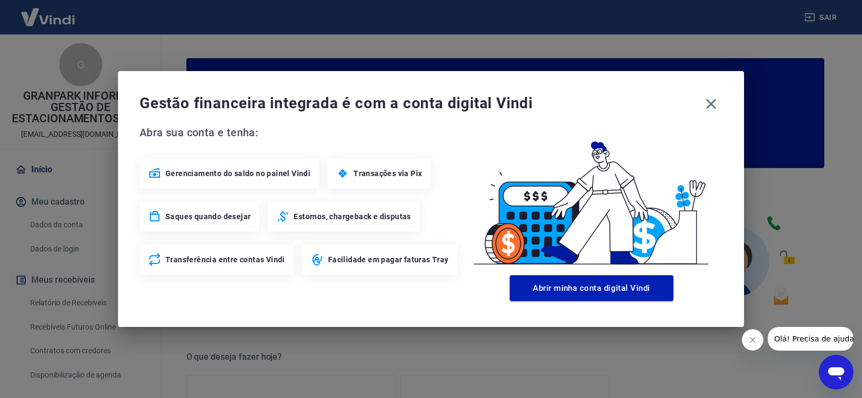 This screenshot has height=398, width=862. I want to click on img: Good Billing, so click(591, 197).